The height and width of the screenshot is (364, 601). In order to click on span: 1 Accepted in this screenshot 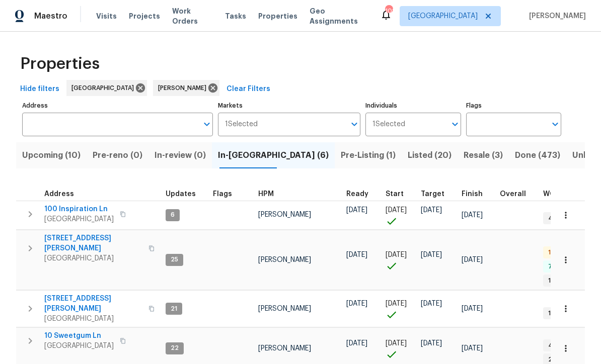, I will do `click(566, 280)`.